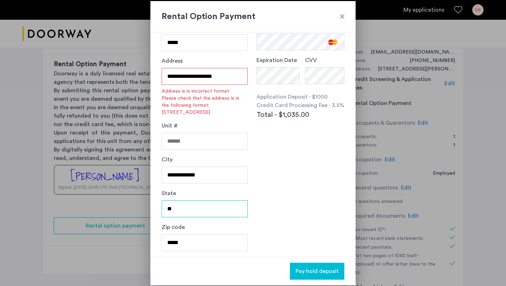 This screenshot has height=286, width=506. What do you see at coordinates (301, 105) in the screenshot?
I see `p: Credit Card Processing Fee - 3.5%` at bounding box center [301, 105].